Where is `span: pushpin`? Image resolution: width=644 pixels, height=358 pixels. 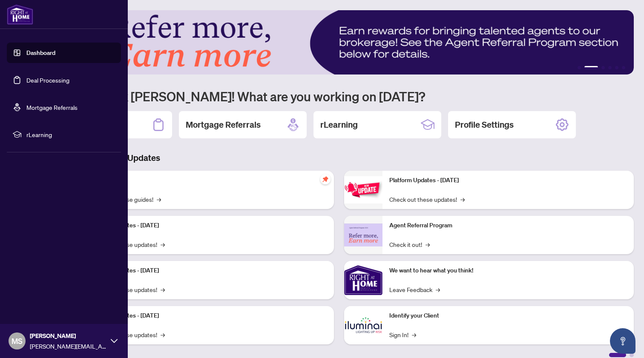 span: pushpin is located at coordinates (325, 179).